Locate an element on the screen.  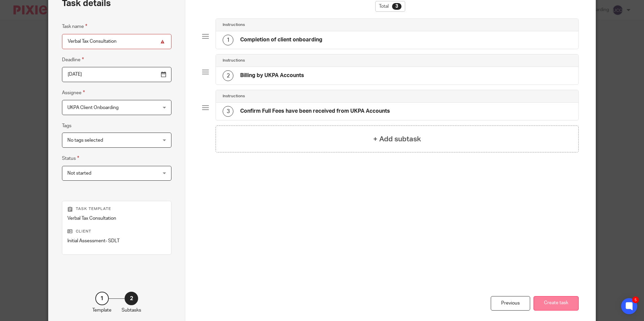
label: Deadline is located at coordinates (73, 60).